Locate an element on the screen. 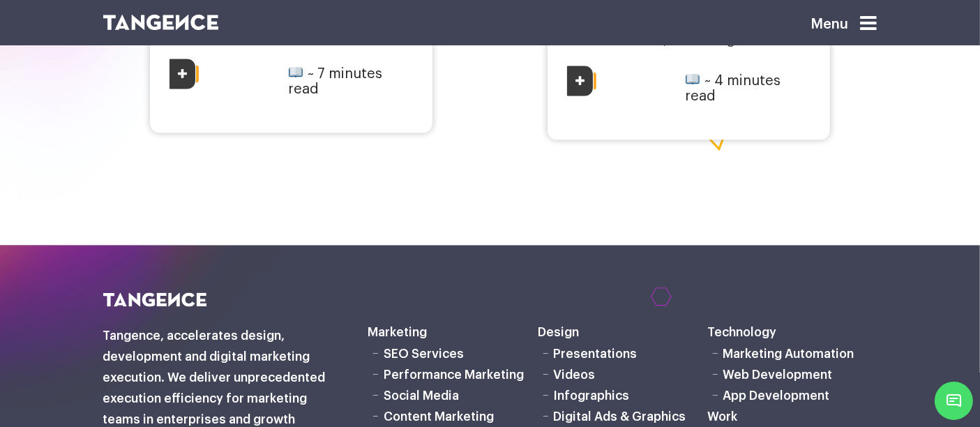  a: App Development is located at coordinates (777, 396).